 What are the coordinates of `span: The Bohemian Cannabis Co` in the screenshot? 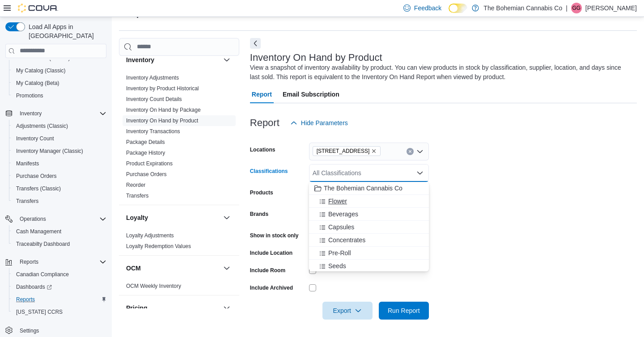 It's located at (363, 188).